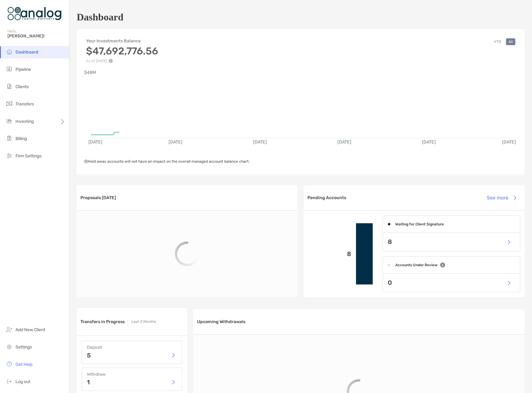 Image resolution: width=532 pixels, height=393 pixels. Describe the element at coordinates (10, 382) in the screenshot. I see `img: logout icon` at that location.